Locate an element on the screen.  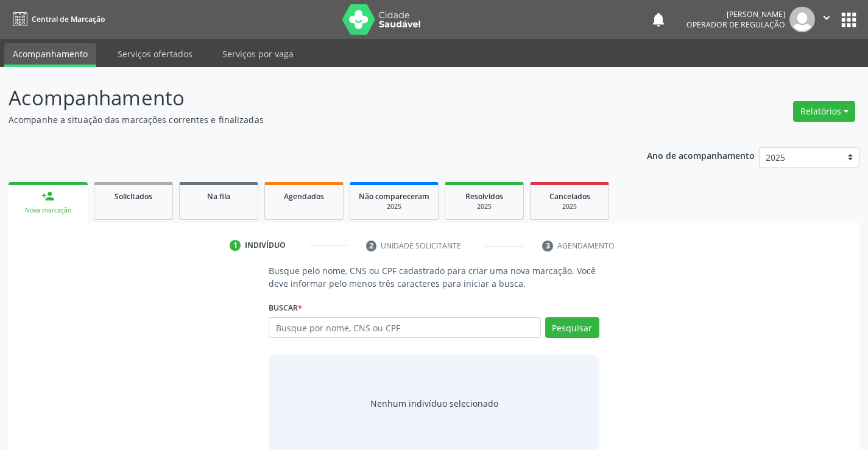
a: Central de Marcação is located at coordinates (57, 19).